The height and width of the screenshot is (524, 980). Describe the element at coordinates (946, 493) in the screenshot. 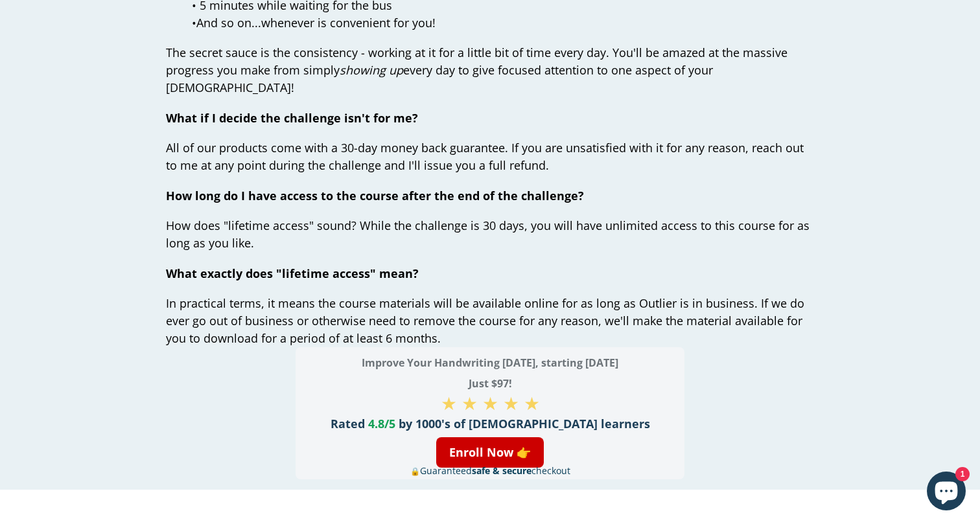

I see `inbox-online-store-chat: Shopify online store chat` at that location.